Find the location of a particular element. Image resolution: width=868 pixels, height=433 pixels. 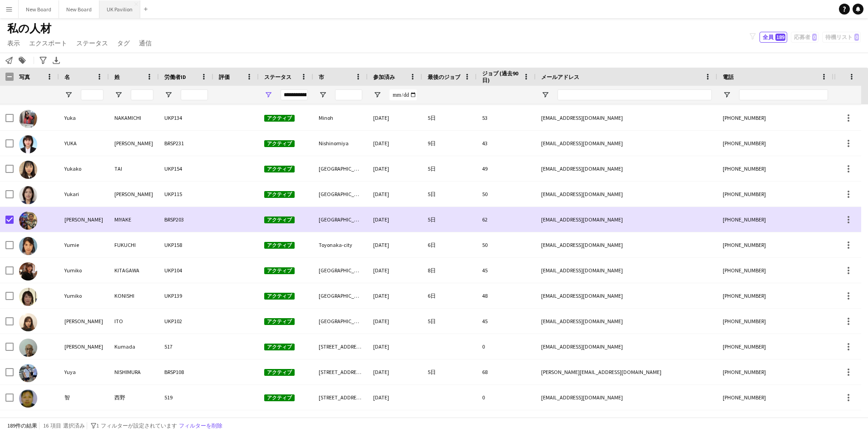

img: Yuri ITO is located at coordinates (28, 322).